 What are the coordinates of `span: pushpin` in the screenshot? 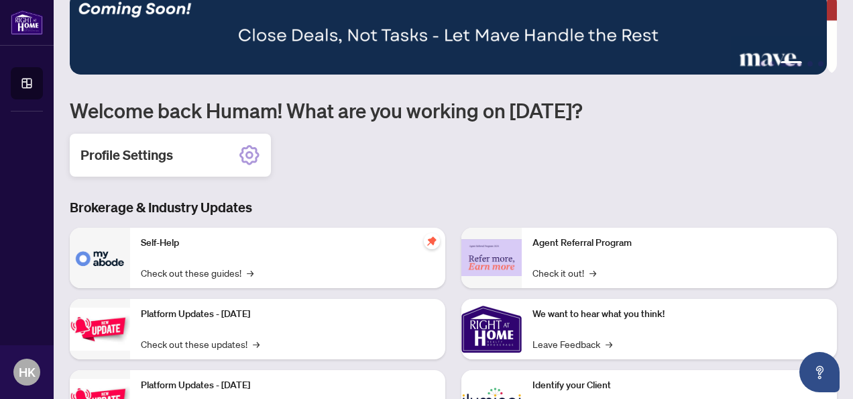 It's located at (432, 241).